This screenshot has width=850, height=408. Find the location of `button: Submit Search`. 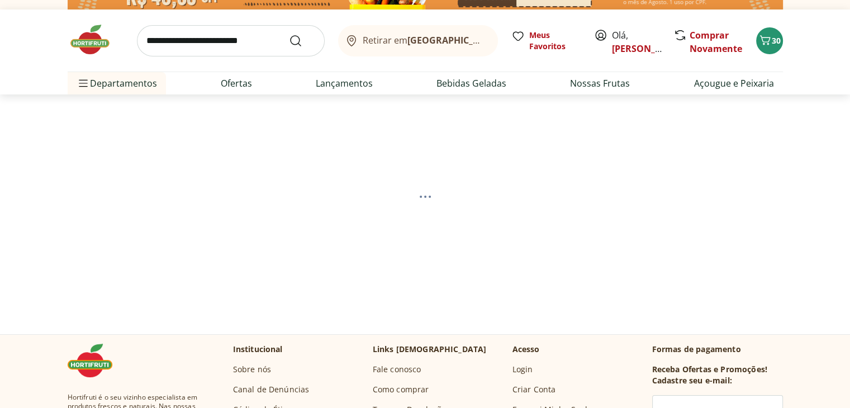

button: Submit Search is located at coordinates (302, 41).